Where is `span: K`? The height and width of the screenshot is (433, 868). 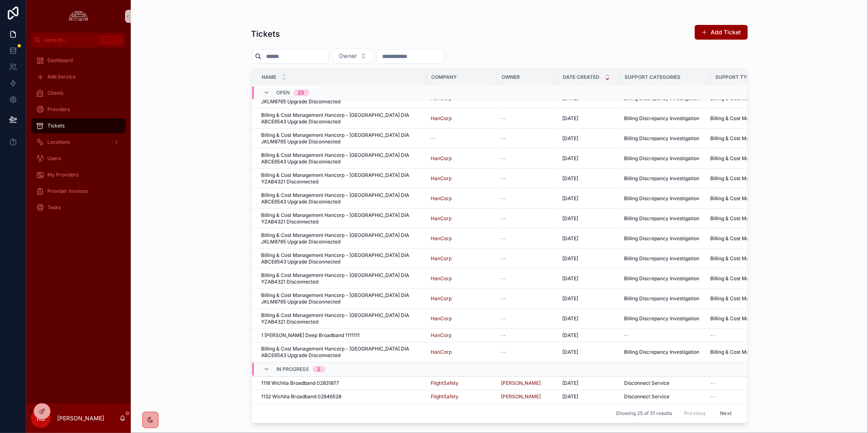 span: K is located at coordinates (118, 40).